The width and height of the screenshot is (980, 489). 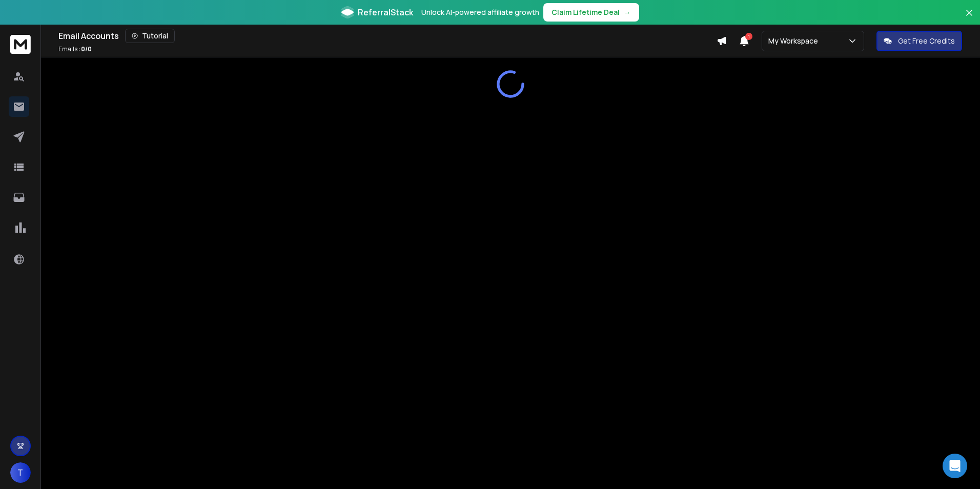 What do you see at coordinates (86, 49) in the screenshot?
I see `span: 0 / 0` at bounding box center [86, 49].